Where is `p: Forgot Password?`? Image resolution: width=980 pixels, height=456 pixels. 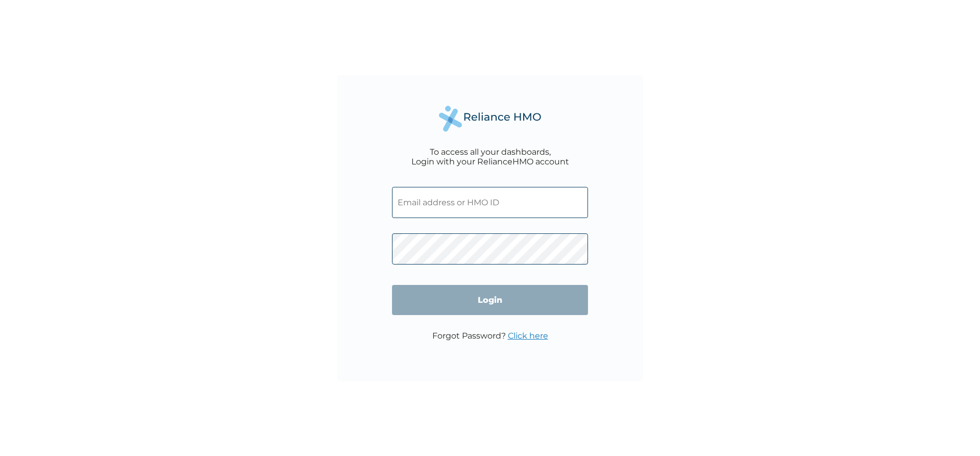 p: Forgot Password? is located at coordinates (490, 335).